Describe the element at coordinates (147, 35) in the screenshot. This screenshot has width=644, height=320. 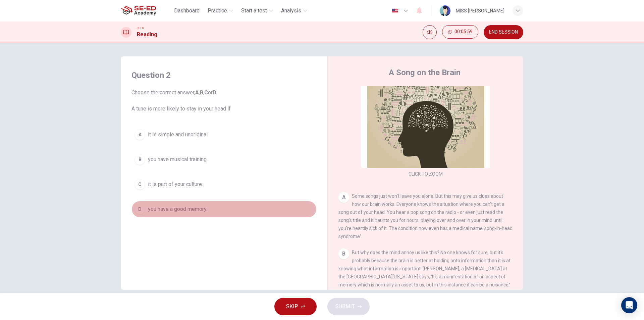
I see `h1: Reading` at that location.